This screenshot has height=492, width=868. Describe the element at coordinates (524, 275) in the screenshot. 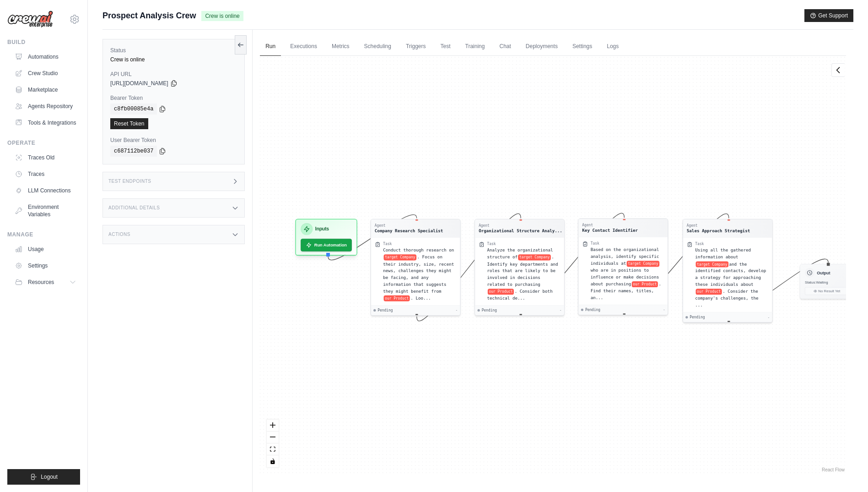

I see `div: Analyze the organizational structure of {target Company}. Identify key departments and roles that...` at that location.